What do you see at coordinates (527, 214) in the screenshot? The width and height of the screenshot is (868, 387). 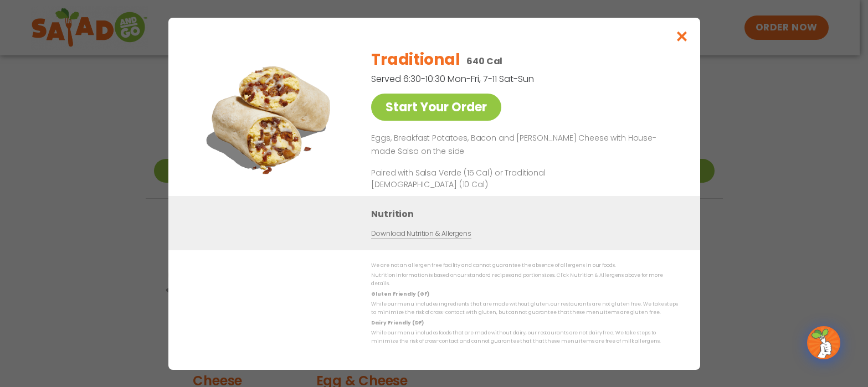 I see `h3: Nutrition` at bounding box center [527, 214].